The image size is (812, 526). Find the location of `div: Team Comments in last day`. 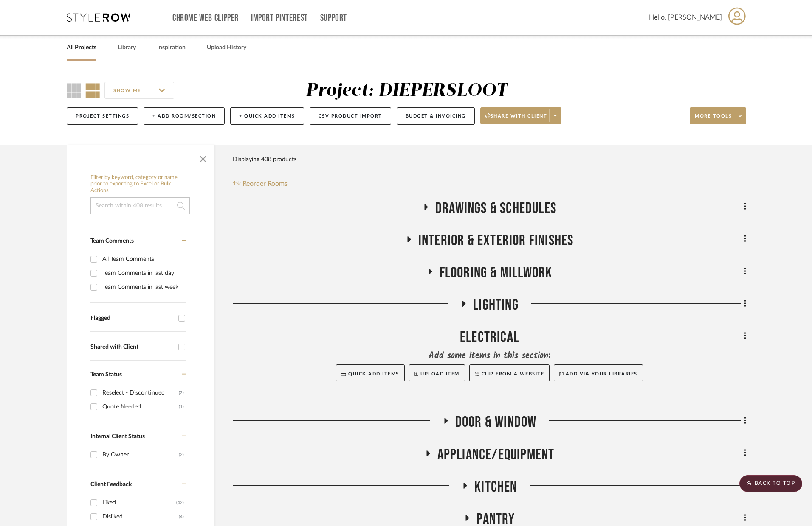

div: Team Comments in last day is located at coordinates (143, 273).